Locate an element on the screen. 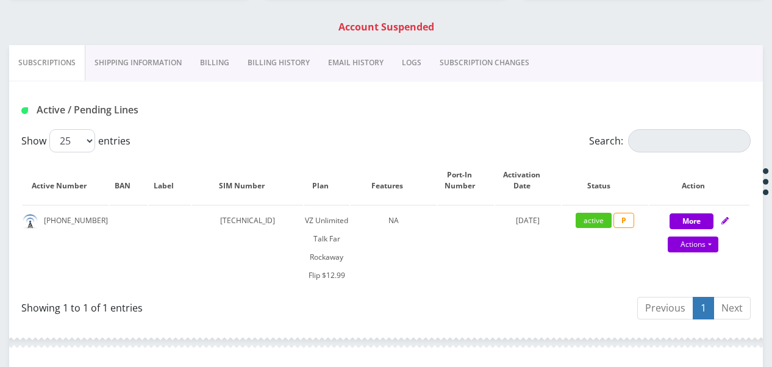  img: default.png is located at coordinates (30, 221).